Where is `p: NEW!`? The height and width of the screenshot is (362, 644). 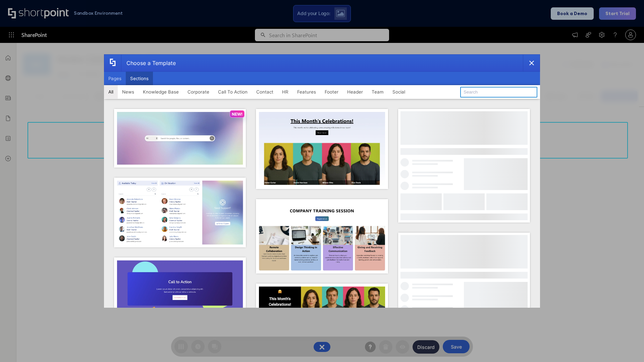
p: NEW! is located at coordinates (237, 114).